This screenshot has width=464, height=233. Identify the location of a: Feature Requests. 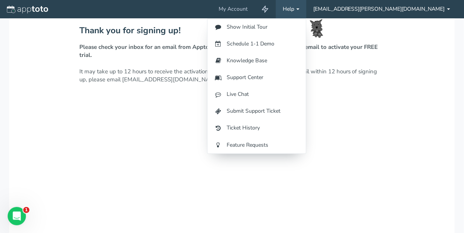
(257, 145).